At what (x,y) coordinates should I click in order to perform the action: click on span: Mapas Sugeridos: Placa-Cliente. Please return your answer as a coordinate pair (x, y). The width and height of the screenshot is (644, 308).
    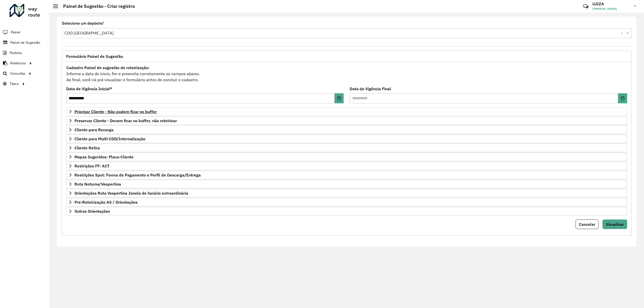
    Looking at the image, I should click on (104, 157).